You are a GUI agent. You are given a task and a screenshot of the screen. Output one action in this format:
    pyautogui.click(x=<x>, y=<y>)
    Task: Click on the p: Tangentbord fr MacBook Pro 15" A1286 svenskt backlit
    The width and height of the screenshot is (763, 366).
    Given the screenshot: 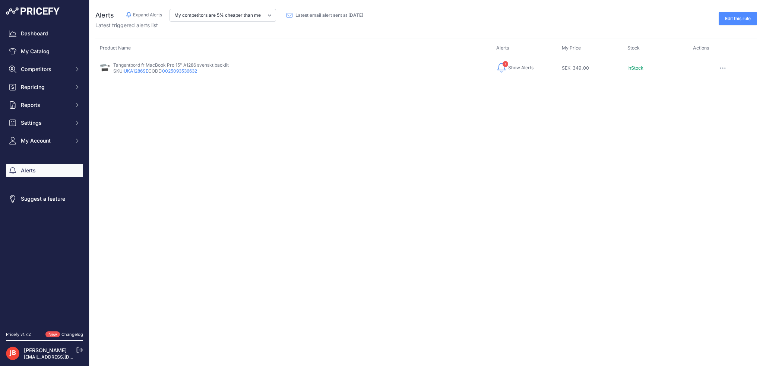 What is the action you would take?
    pyautogui.click(x=171, y=65)
    